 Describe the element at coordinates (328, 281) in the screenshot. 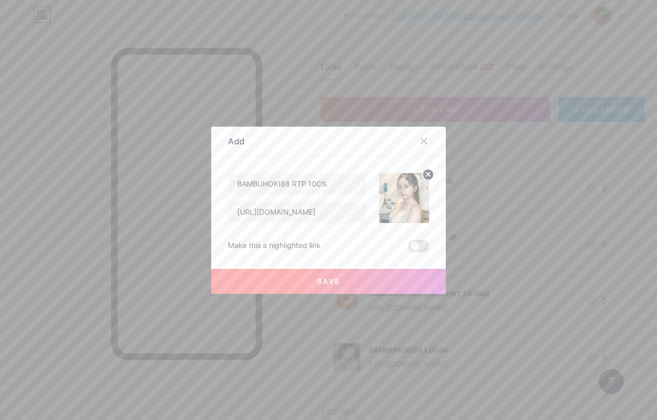

I see `span: Save` at that location.